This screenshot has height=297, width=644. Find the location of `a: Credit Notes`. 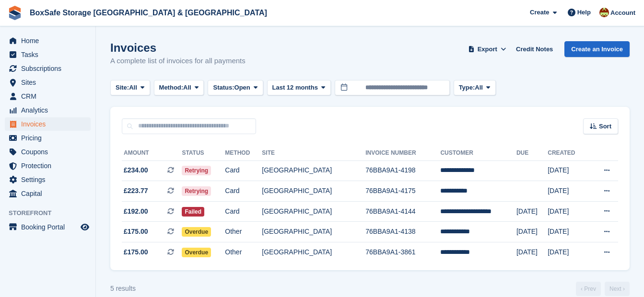

a: Credit Notes is located at coordinates (534, 49).